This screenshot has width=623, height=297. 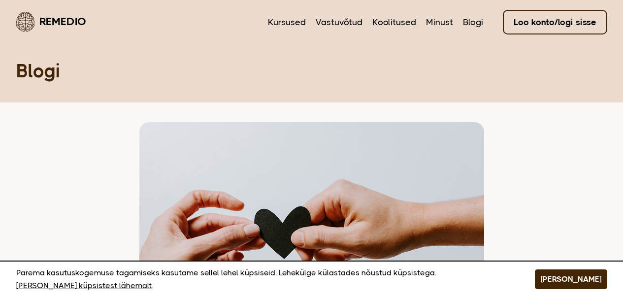 I want to click on a: Vastuvõtud, so click(x=339, y=22).